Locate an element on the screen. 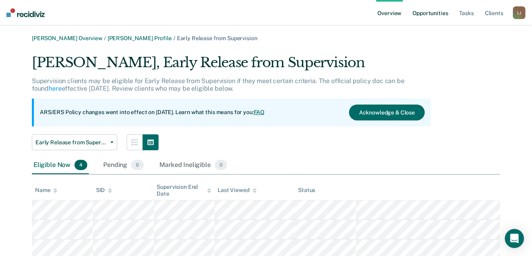 This screenshot has width=532, height=256. span: 4 is located at coordinates (81, 165).